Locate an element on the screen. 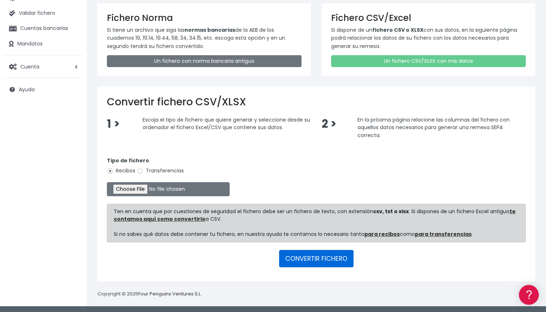 This screenshot has width=546, height=312. a: para recibos is located at coordinates (382, 234).